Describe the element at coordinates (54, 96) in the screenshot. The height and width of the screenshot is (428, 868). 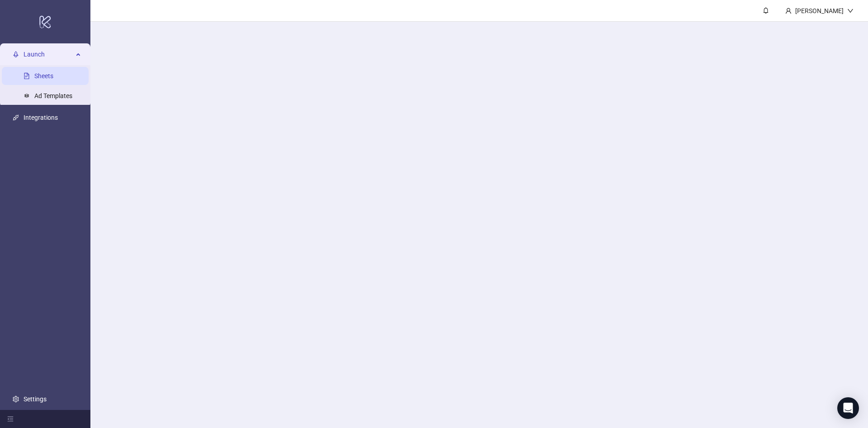
I see `a: Ad Templates` at that location.